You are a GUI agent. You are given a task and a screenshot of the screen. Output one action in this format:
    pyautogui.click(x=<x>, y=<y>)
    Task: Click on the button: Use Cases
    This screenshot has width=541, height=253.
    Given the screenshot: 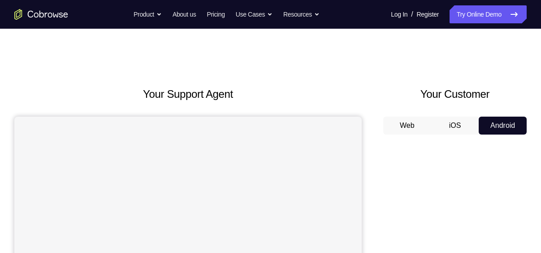 What is the action you would take?
    pyautogui.click(x=254, y=14)
    